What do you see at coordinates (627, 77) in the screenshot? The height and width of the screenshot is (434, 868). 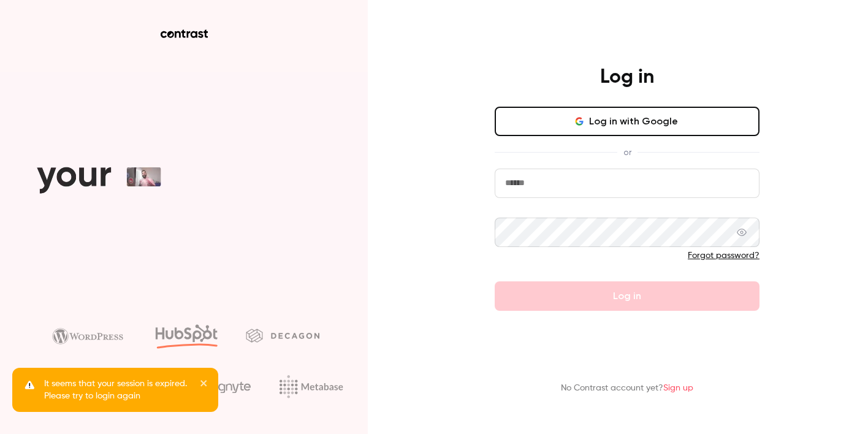 I see `h4: Log in` at bounding box center [627, 77].